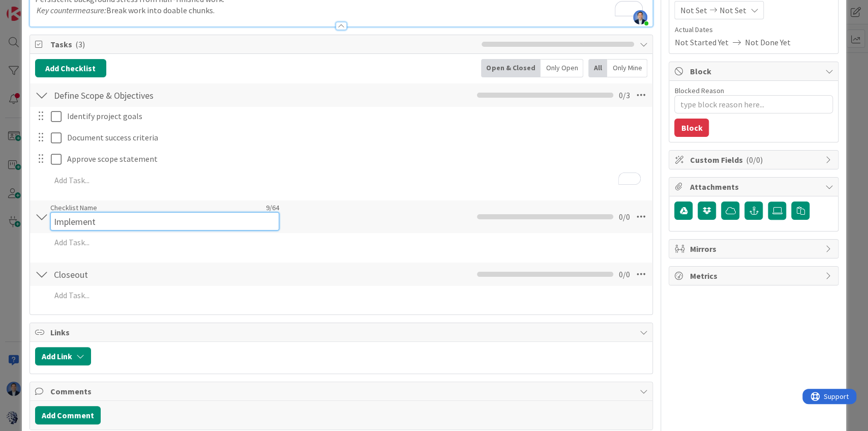 Image resolution: width=868 pixels, height=431 pixels. Describe the element at coordinates (562, 68) in the screenshot. I see `div: Only Open` at that location.